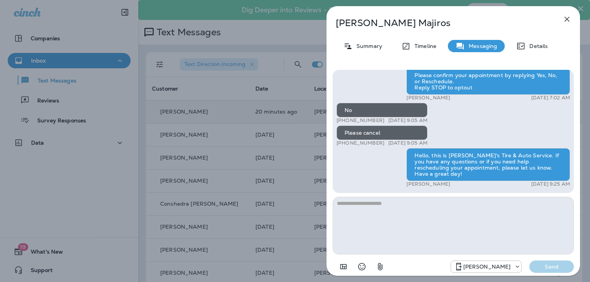  What do you see at coordinates (423, 46) in the screenshot?
I see `p: Timeline` at bounding box center [423, 46].